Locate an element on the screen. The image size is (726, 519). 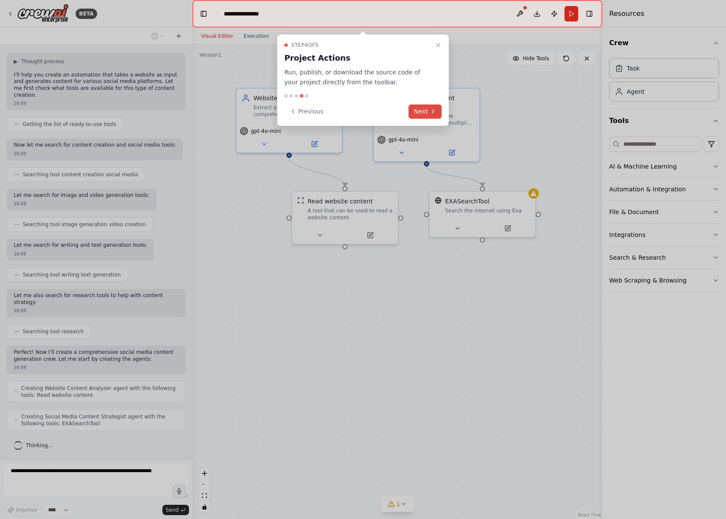
button: Close walkthrough is located at coordinates (438, 45).